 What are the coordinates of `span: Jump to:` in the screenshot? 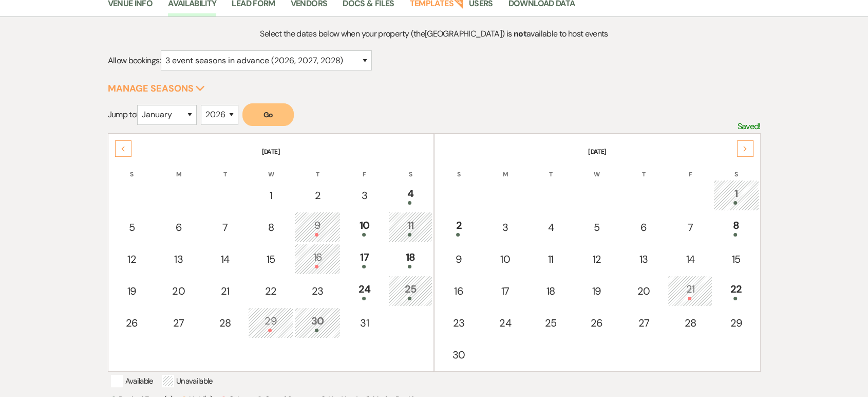 It's located at (123, 114).